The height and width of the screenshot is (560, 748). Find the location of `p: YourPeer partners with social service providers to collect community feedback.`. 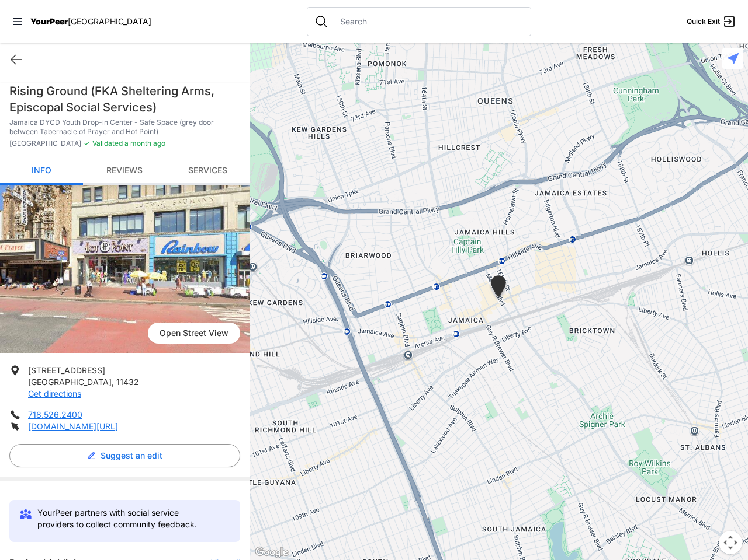

p: YourPeer partners with social service providers to collect community feedback. is located at coordinates (126, 519).